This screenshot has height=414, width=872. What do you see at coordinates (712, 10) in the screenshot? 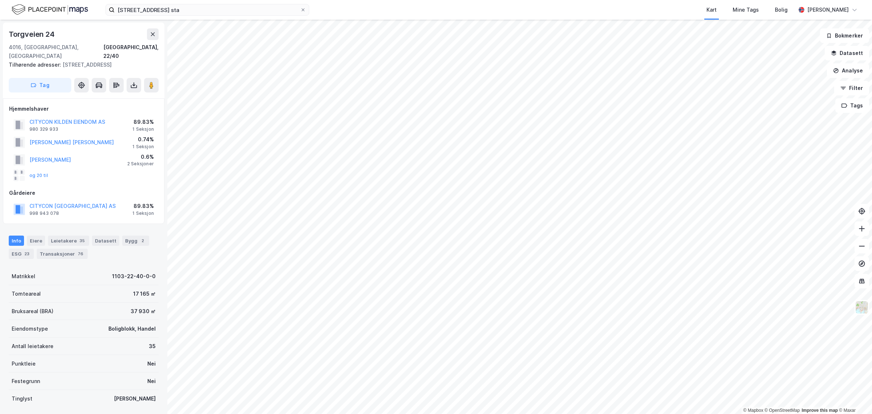
I see `div: Kart` at bounding box center [712, 10].